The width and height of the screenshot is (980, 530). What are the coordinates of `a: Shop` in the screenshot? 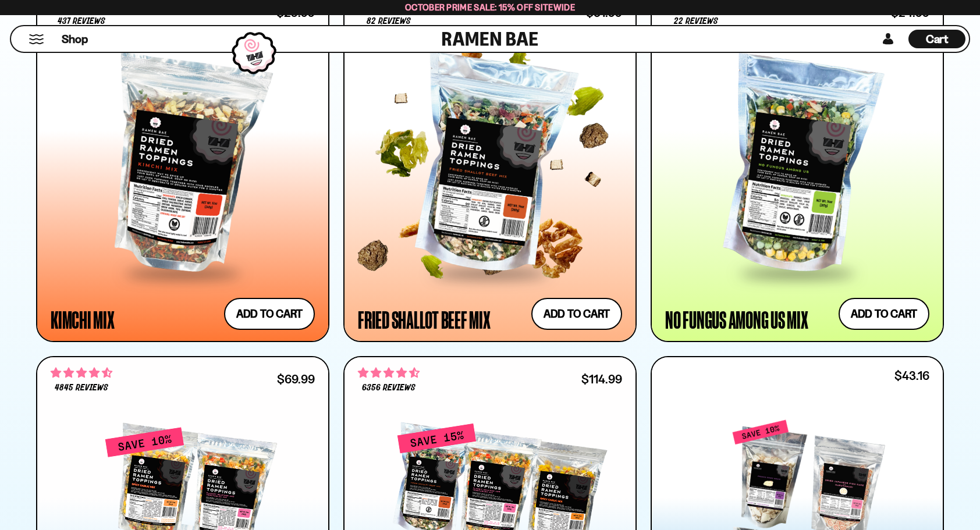 It's located at (74, 39).